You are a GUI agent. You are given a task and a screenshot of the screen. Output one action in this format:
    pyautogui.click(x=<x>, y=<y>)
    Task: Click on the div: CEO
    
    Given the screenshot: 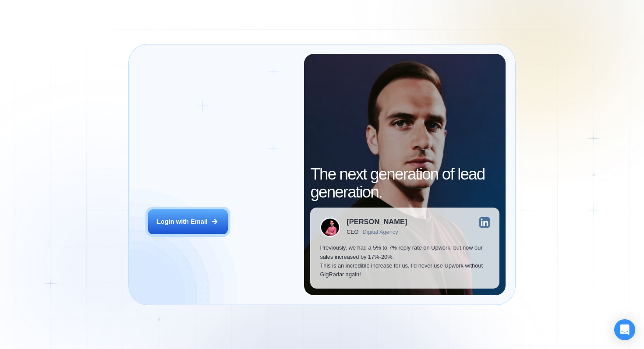 What is the action you would take?
    pyautogui.click(x=352, y=232)
    